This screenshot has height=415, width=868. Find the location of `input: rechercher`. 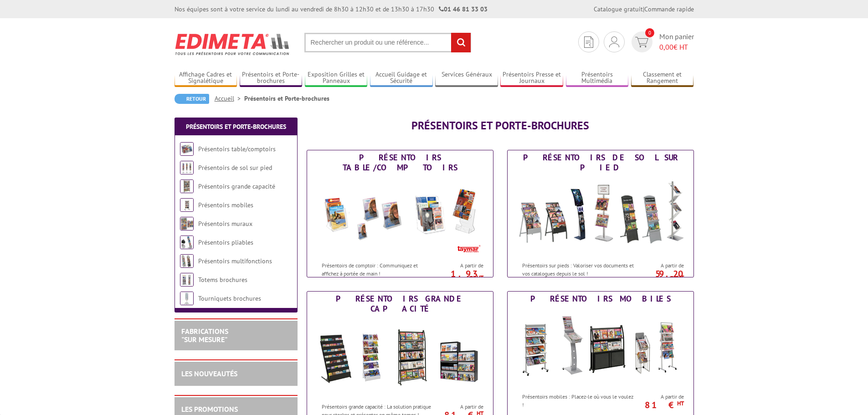

input: rechercher is located at coordinates (460, 42).